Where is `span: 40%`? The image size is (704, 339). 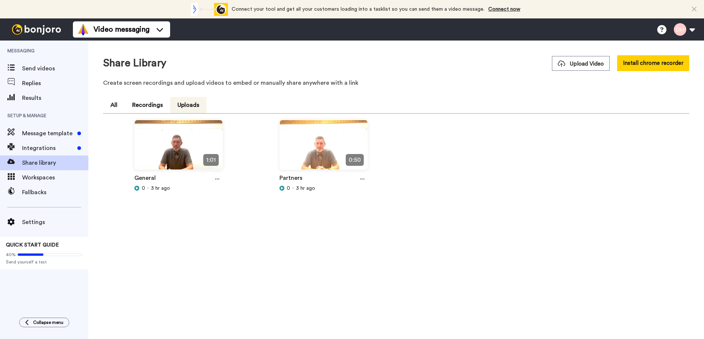
span: 40% is located at coordinates (11, 254).